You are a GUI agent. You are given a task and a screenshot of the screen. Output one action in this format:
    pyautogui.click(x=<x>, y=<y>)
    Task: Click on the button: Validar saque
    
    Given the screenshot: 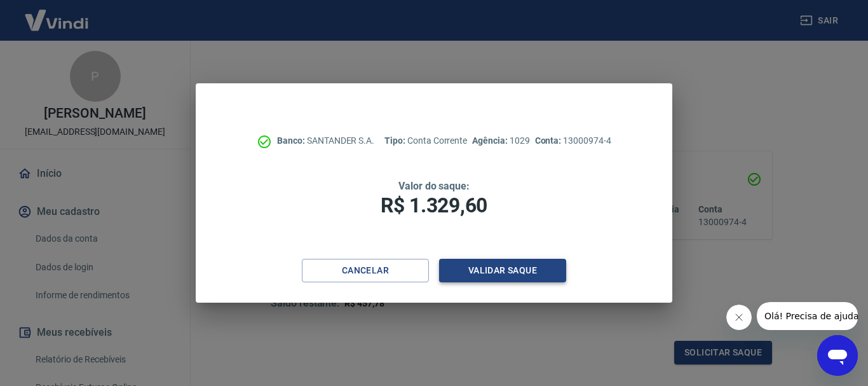 What is the action you would take?
    pyautogui.click(x=503, y=270)
    